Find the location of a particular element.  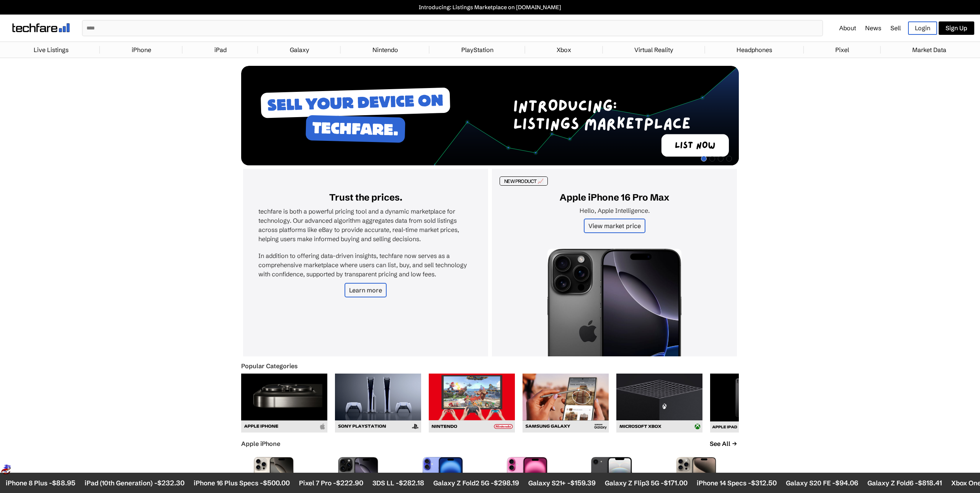

span: $298.19 is located at coordinates (466, 483).